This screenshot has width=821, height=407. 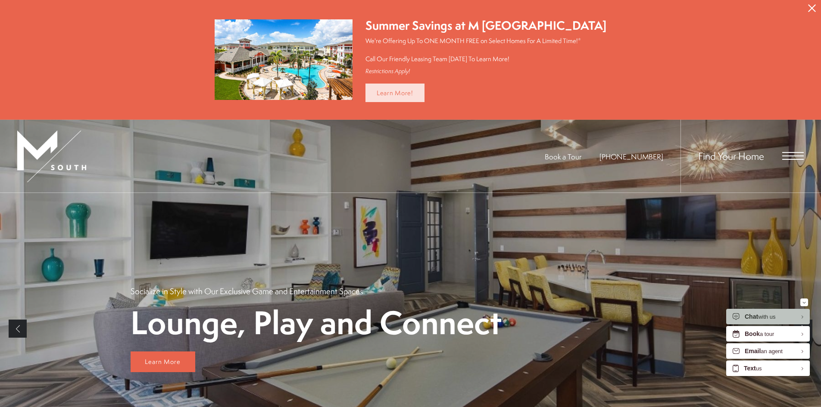 What do you see at coordinates (162, 362) in the screenshot?
I see `span: Learn More` at bounding box center [162, 362].